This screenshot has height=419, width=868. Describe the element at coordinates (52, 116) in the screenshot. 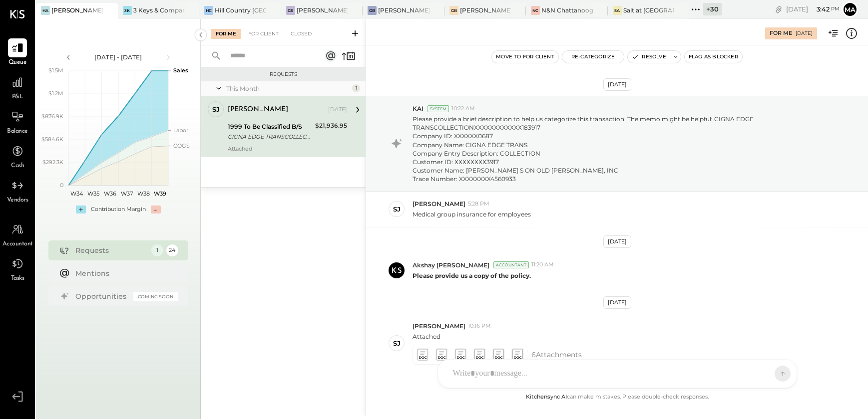

I see `text: $876.9K` at that location.